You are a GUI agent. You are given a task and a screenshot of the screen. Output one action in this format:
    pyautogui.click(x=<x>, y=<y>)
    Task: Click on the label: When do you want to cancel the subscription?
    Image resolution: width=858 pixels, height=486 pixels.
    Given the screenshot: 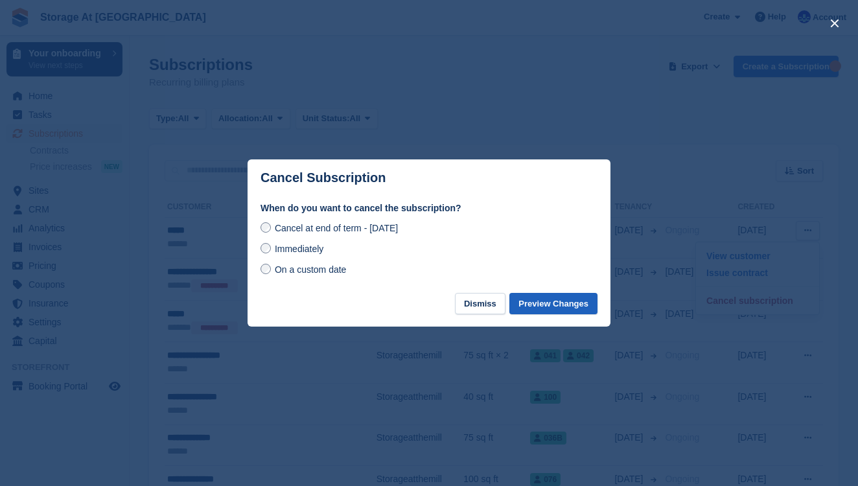 What is the action you would take?
    pyautogui.click(x=429, y=208)
    